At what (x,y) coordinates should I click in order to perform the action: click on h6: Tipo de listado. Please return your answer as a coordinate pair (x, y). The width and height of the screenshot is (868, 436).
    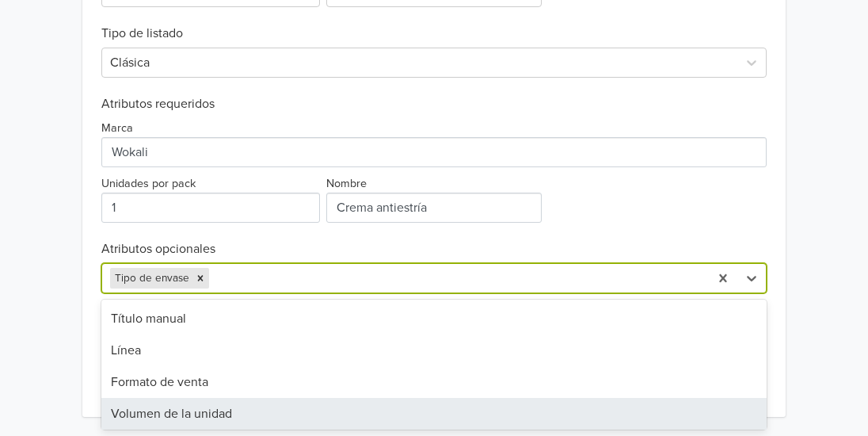
    Looking at the image, I should click on (434, 23).